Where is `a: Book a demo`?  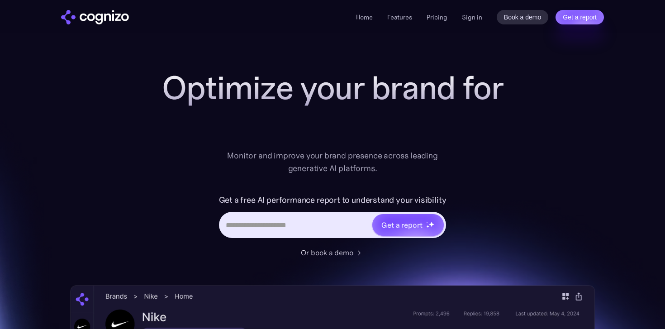 a: Book a demo is located at coordinates (522, 17).